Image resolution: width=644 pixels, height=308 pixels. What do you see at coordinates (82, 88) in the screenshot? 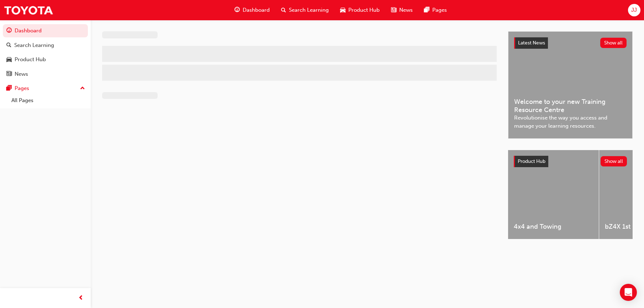
I see `span: up-icon` at bounding box center [82, 88].